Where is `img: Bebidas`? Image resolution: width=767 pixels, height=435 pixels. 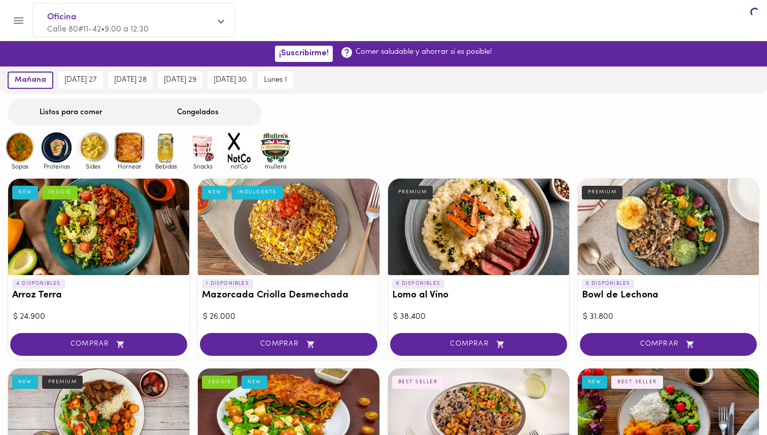 img: Bebidas is located at coordinates (166, 147).